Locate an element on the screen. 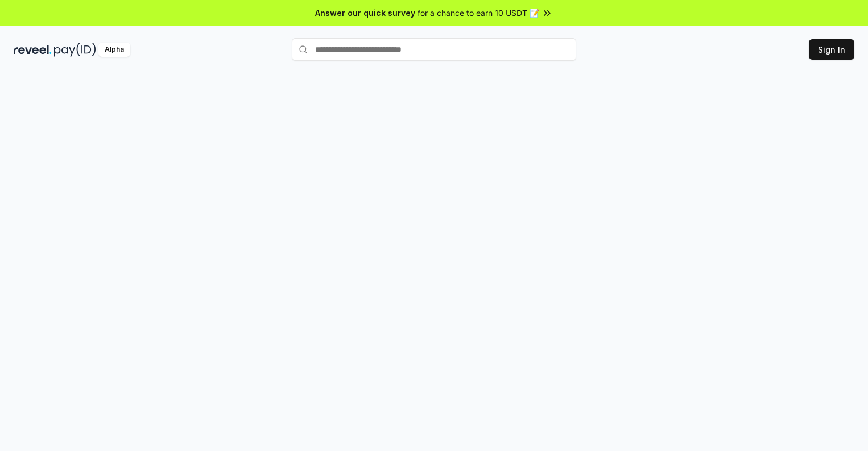 Image resolution: width=868 pixels, height=451 pixels. span: Answer our quick survey is located at coordinates (365, 12).